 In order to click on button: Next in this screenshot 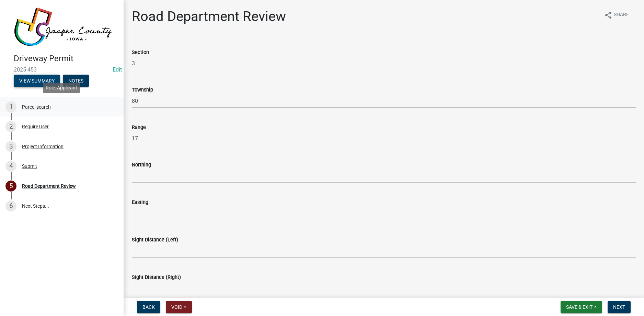, I will do `click(619, 307)`.